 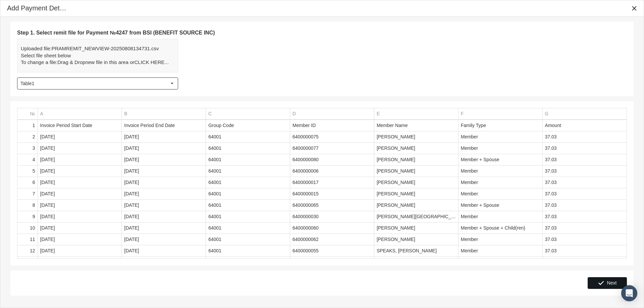 What do you see at coordinates (27, 114) in the screenshot?
I see `td: Column №` at bounding box center [27, 114].